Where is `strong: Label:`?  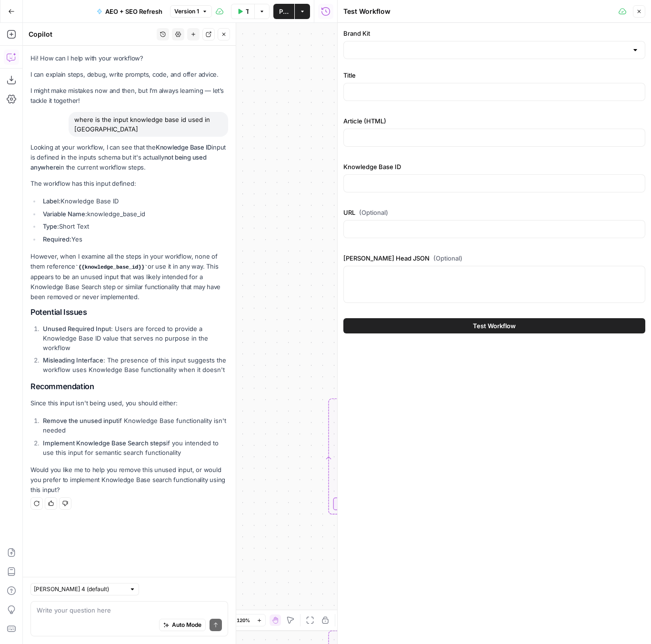
strong: Label: is located at coordinates (52, 201).